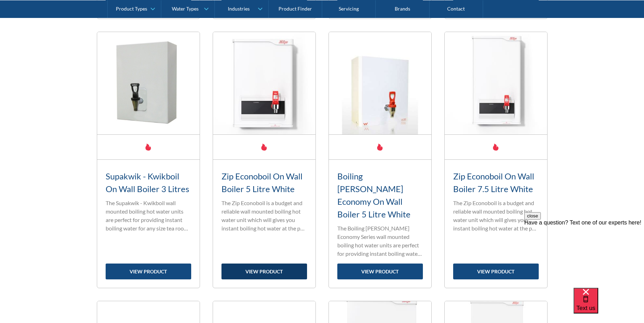 This screenshot has height=323, width=644. I want to click on img: Zip Econoboil On Wall Boiler 5 Litre White, so click(264, 83).